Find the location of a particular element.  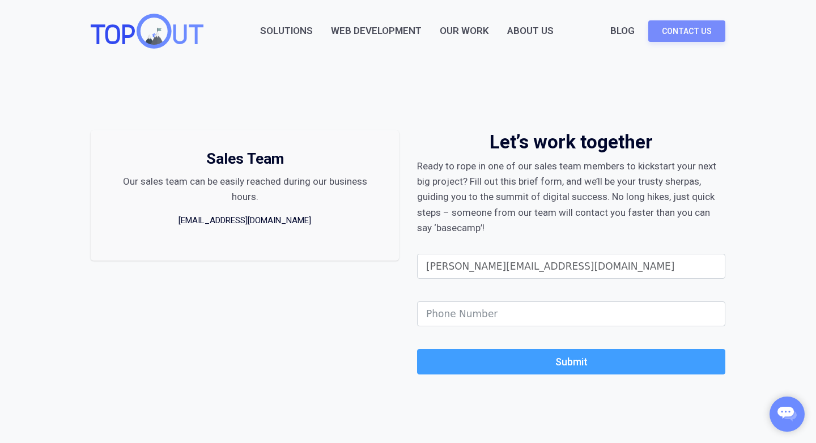

a: Solutions is located at coordinates (286, 31).